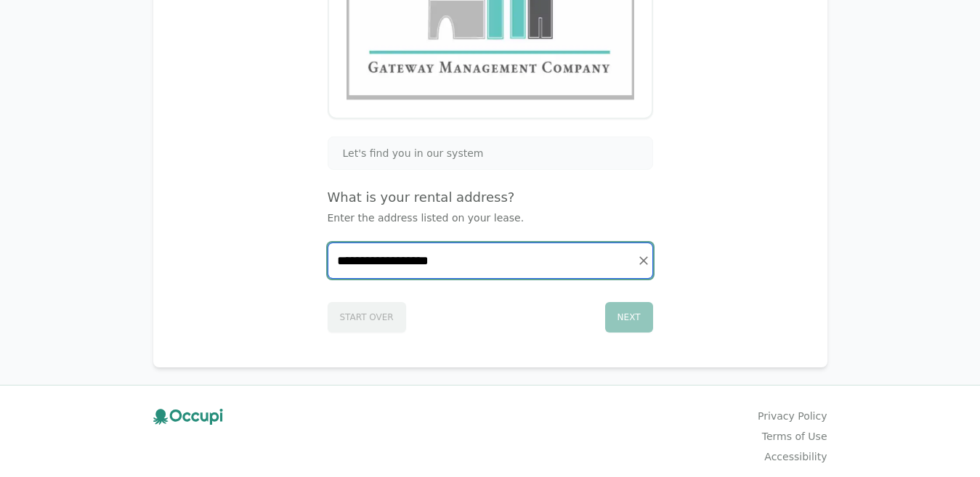 The image size is (980, 477). What do you see at coordinates (413, 154) in the screenshot?
I see `span: Let's find you in our system` at bounding box center [413, 154].